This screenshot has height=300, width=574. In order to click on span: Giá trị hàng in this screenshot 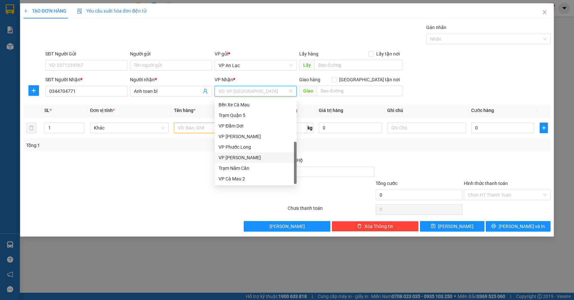, I will do `click(331, 110)`.